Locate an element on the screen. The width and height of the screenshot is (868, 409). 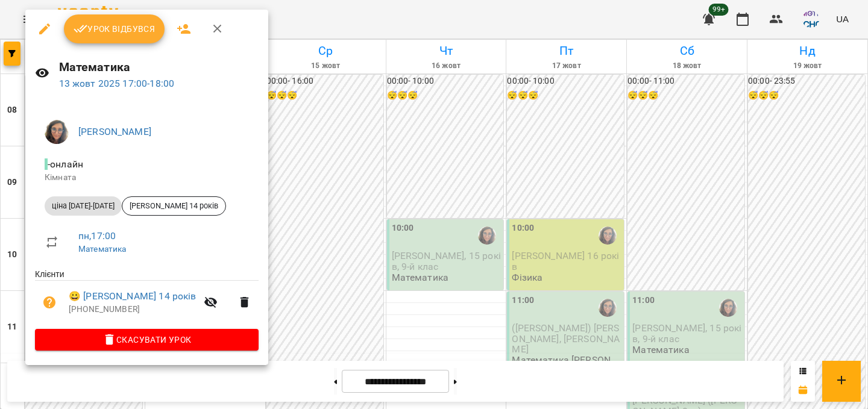
span: Скасувати Урок is located at coordinates (146, 340).